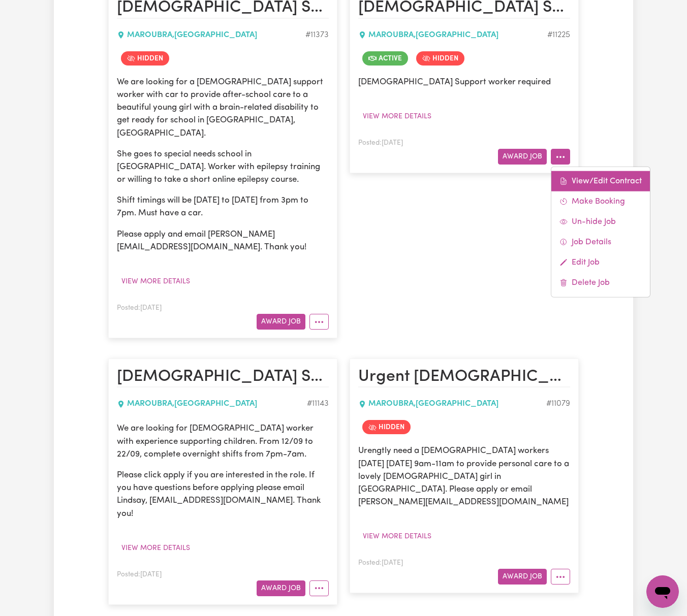 The width and height of the screenshot is (687, 616). I want to click on div: Job ID #11373, so click(317, 35).